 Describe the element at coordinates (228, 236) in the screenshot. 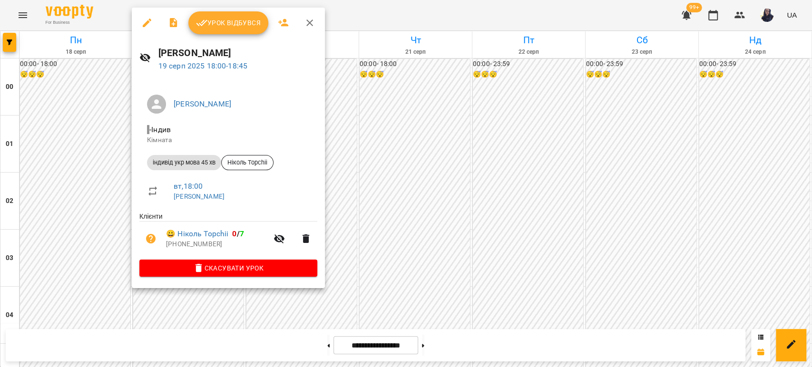

I see `ul: Клієнти` at that location.